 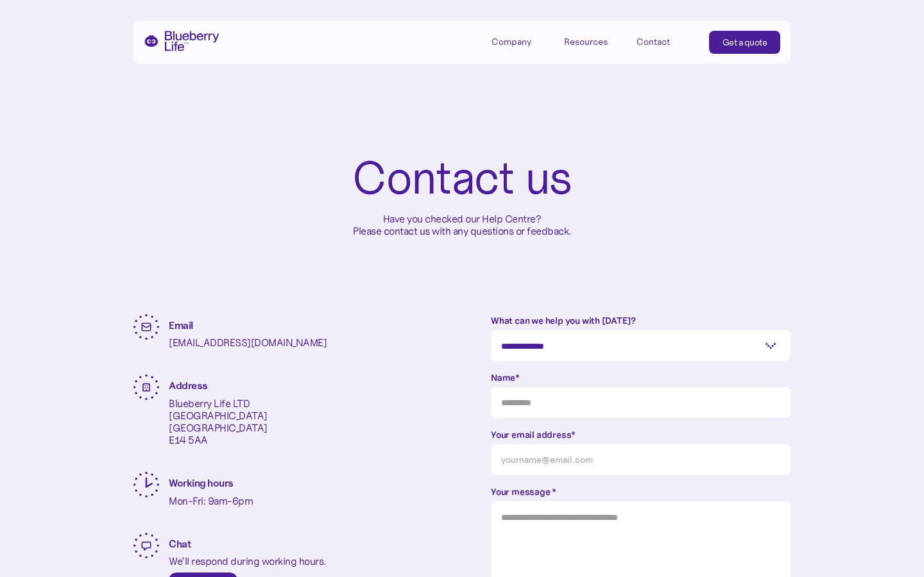 What do you see at coordinates (640, 435) in the screenshot?
I see `label: Your email address*` at bounding box center [640, 435].